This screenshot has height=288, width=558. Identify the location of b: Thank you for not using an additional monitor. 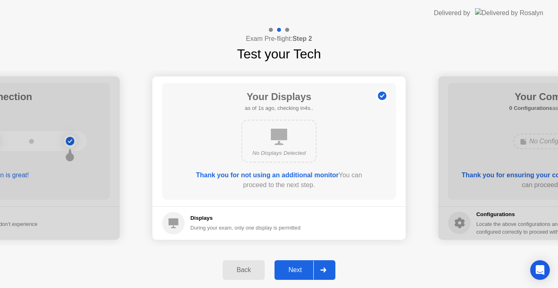
(267, 175).